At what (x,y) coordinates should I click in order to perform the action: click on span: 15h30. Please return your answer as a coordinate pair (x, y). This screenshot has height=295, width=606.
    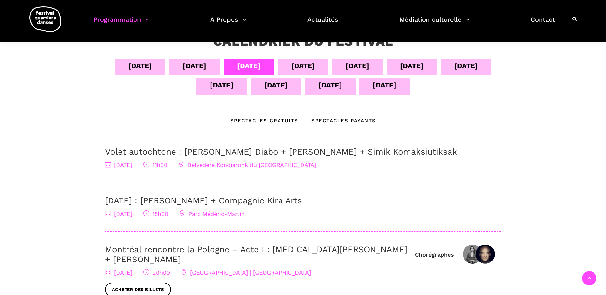
    Looking at the image, I should click on (156, 214).